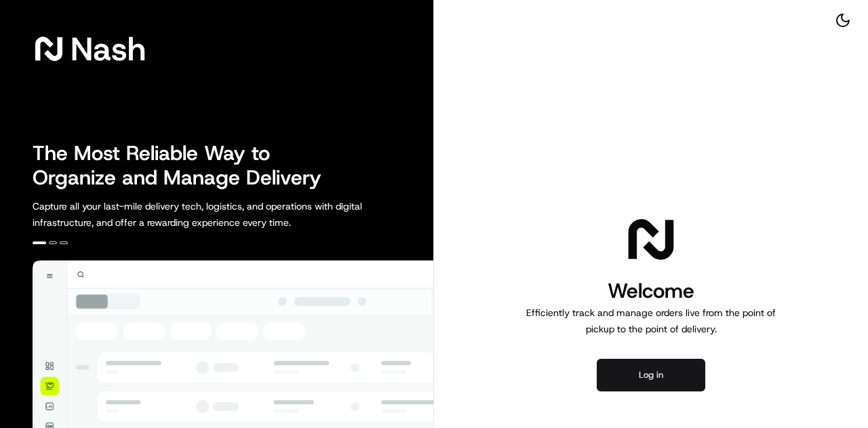 Image resolution: width=868 pixels, height=428 pixels. What do you see at coordinates (651, 374) in the screenshot?
I see `button: Log in` at bounding box center [651, 374].